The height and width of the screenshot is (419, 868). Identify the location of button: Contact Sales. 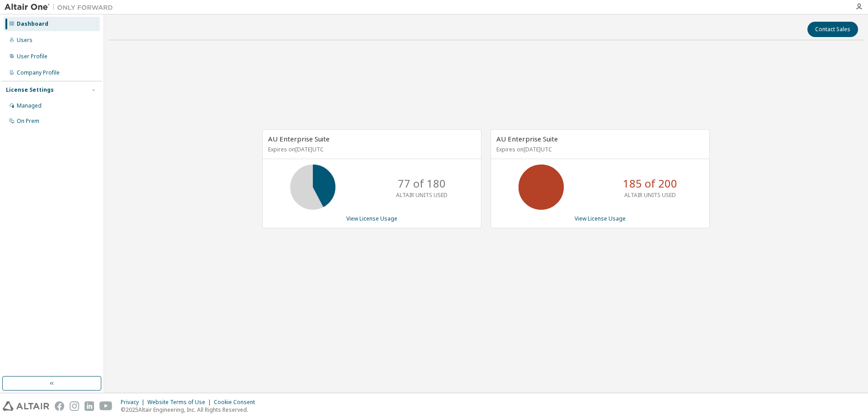
(833, 29).